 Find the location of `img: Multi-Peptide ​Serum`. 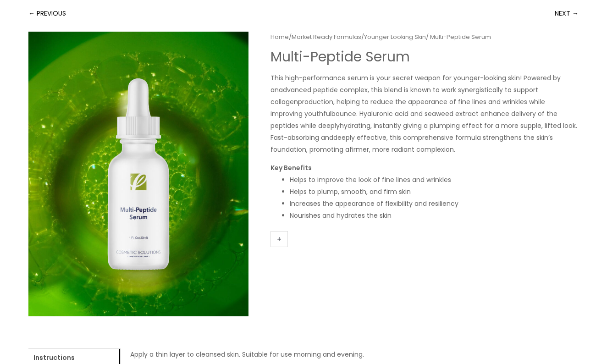

img: Multi-Peptide ​Serum is located at coordinates (138, 174).